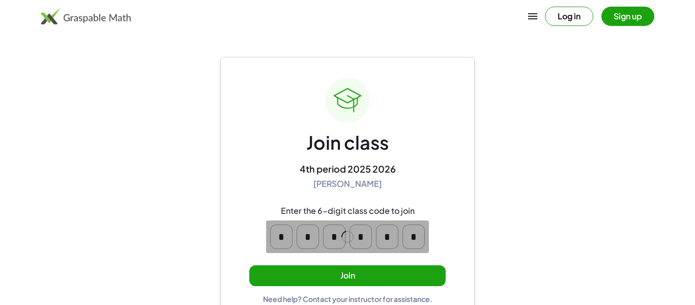 This screenshot has width=695, height=305. I want to click on div: Need help? Contact your instructor for assistance., so click(348, 299).